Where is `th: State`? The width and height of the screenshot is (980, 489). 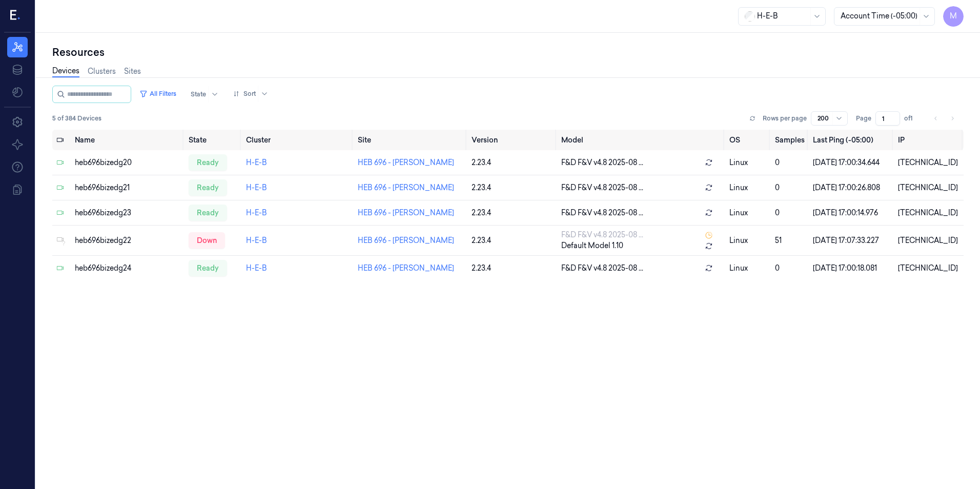 th: State is located at coordinates (213, 140).